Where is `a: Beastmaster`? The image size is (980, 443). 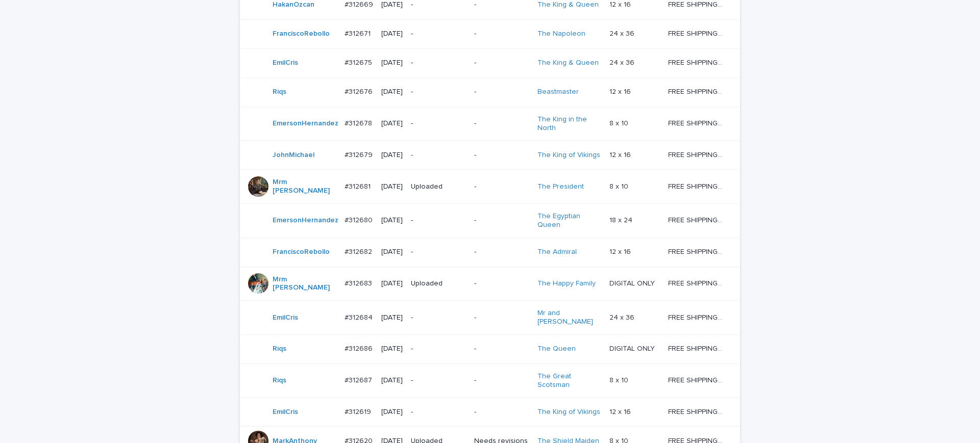 a: Beastmaster is located at coordinates (558, 92).